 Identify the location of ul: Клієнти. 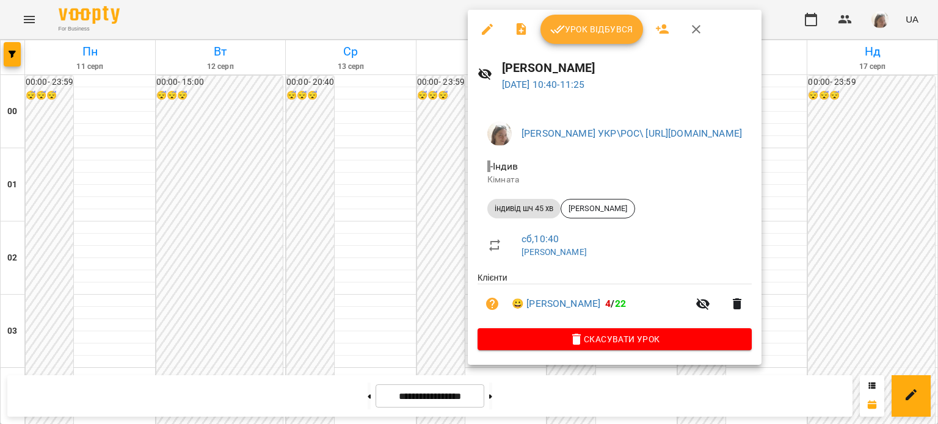
(614, 300).